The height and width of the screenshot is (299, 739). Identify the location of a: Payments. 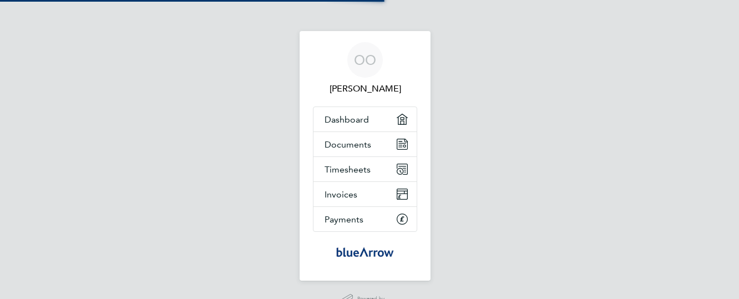
(365, 219).